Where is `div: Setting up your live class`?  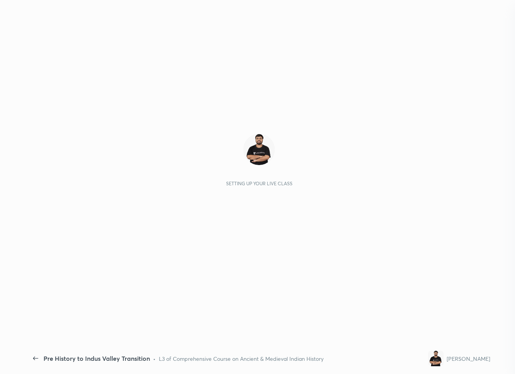 div: Setting up your live class is located at coordinates (259, 183).